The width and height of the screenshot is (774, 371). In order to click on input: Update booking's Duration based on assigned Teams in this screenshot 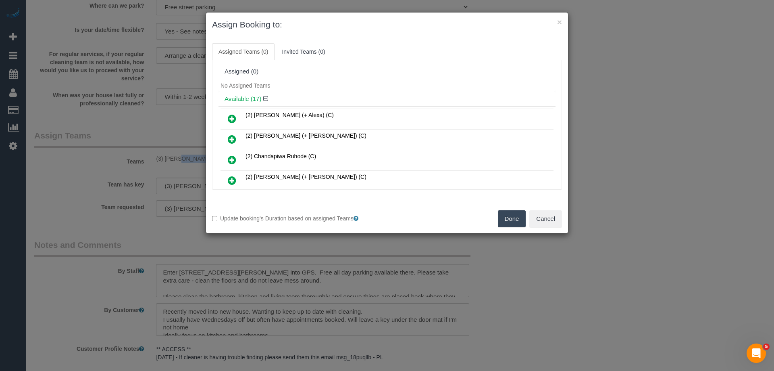, I will do `click(215, 218)`.